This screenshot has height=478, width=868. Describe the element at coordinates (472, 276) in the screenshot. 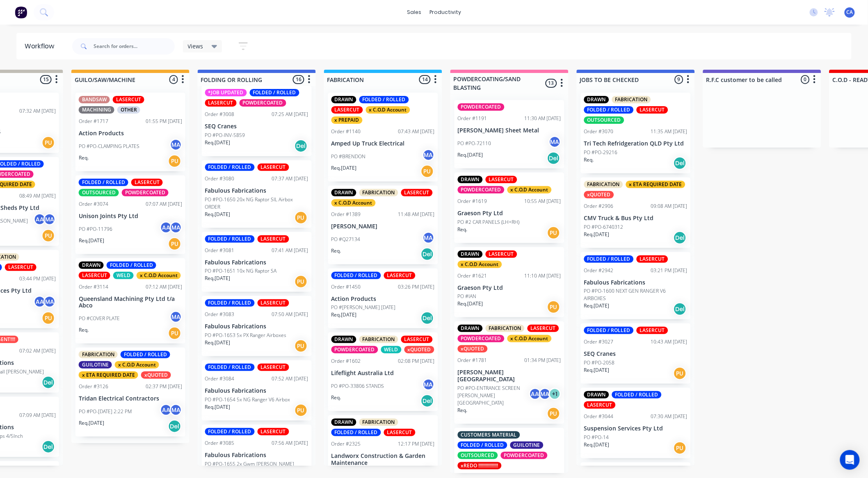

I see `div: Order #1621` at that location.